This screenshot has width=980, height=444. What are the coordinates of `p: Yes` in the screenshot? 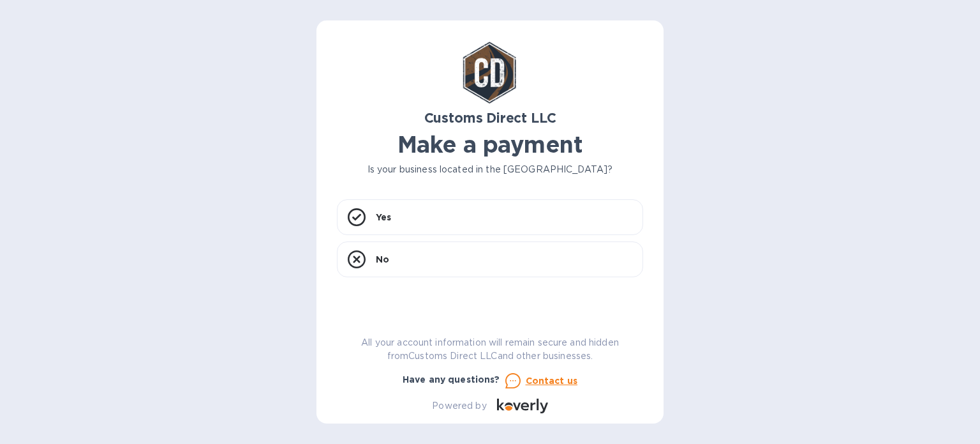 It's located at (383, 217).